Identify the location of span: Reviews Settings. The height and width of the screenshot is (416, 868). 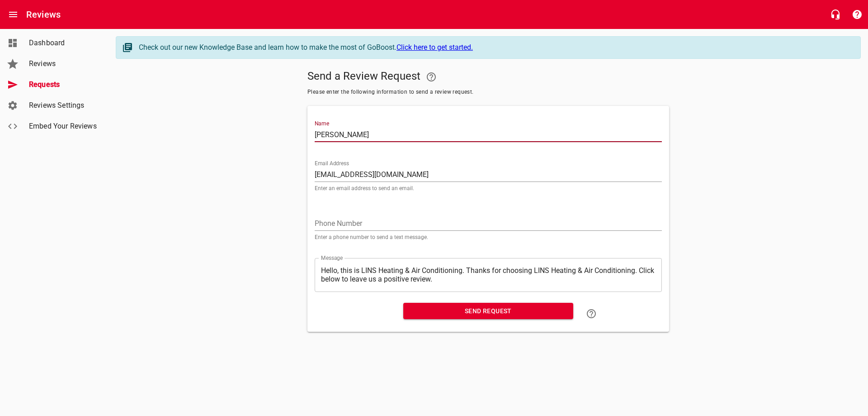
(64, 105).